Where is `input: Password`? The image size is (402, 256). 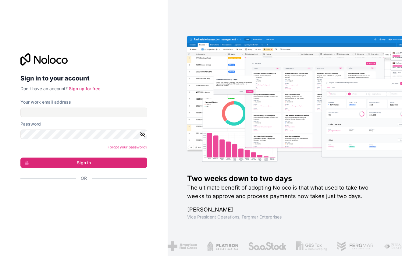
input: Password is located at coordinates (84, 134).